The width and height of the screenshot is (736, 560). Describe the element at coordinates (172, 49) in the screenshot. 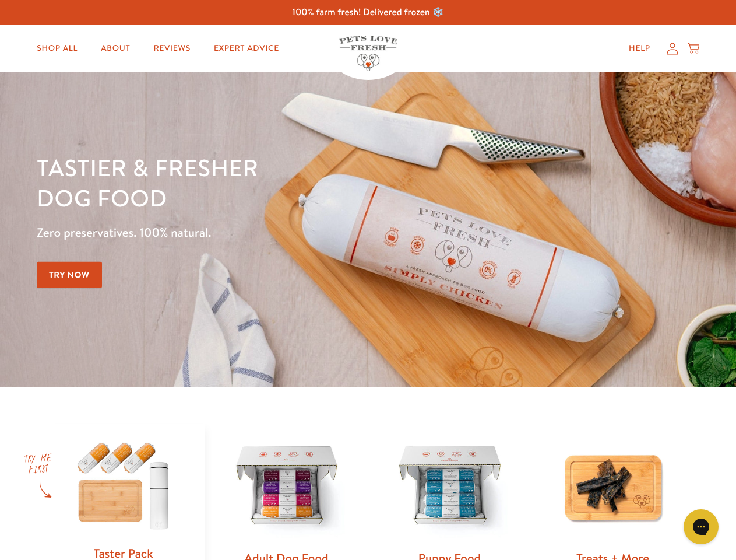

I see `a: Reviews` at that location.